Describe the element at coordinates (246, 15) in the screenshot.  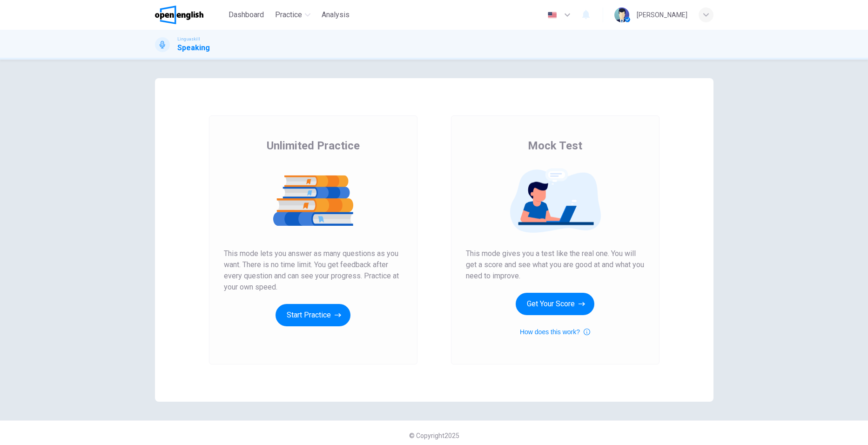
I see `button: Dashboard` at that location.